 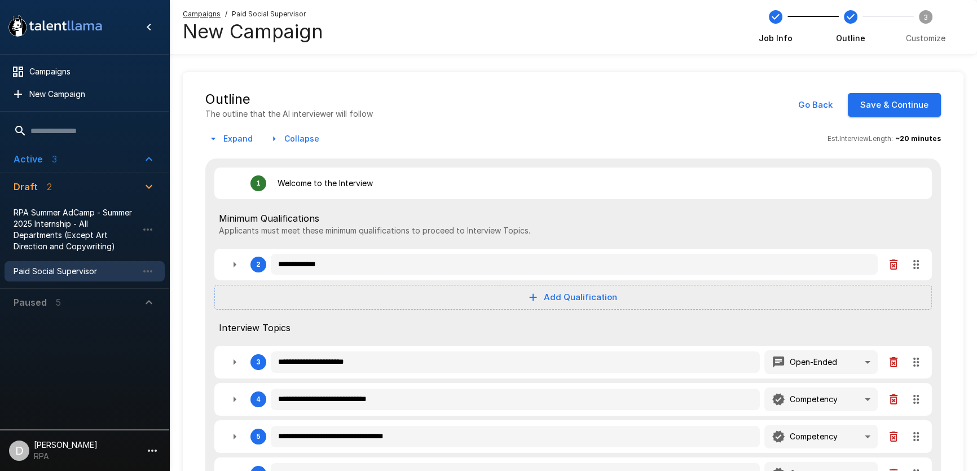 What do you see at coordinates (295, 139) in the screenshot?
I see `button: Collapse` at bounding box center [295, 139].